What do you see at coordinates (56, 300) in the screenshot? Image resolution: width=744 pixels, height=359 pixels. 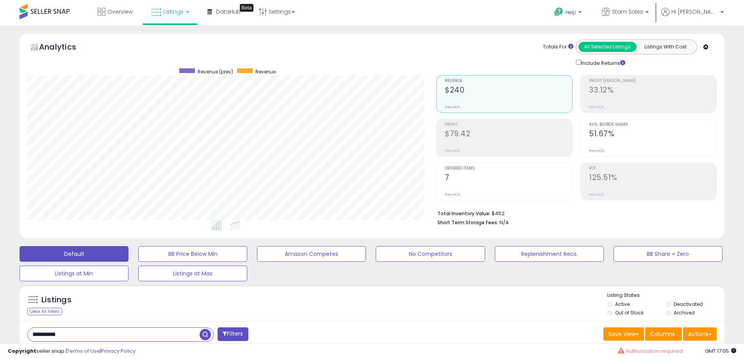 I see `h5: Listings` at bounding box center [56, 300].